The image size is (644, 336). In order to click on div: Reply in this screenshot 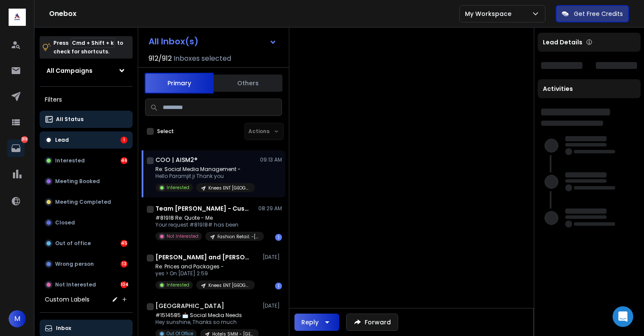, I will do `click(310, 322)`.